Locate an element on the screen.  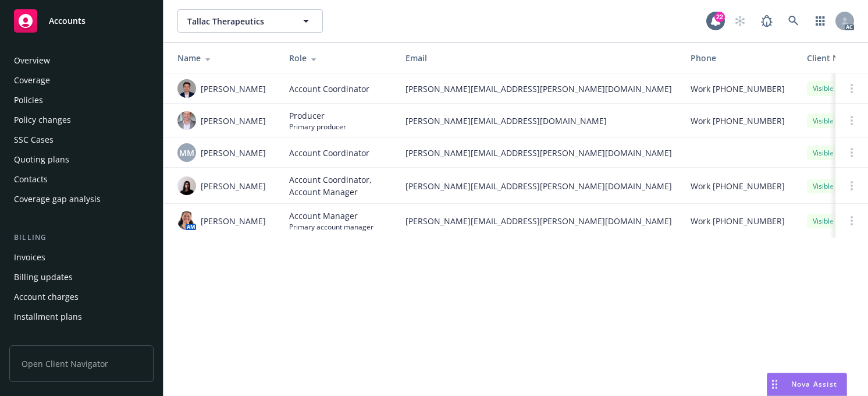
div: Coverage gap analysis is located at coordinates (57, 199).